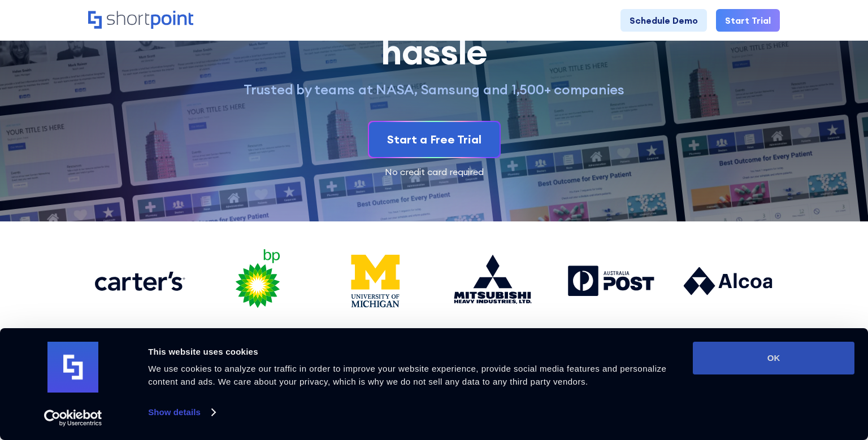 The image size is (868, 440). I want to click on p: Trusted by teams at NASA, Samsung and 1,500+ companies, so click(434, 89).